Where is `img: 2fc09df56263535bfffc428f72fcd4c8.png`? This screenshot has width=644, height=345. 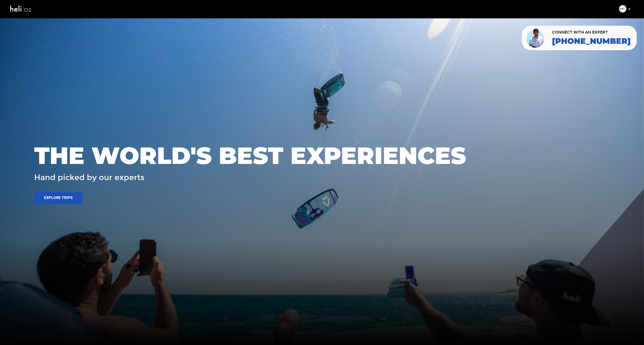
img: 2fc09df56263535bfffc428f72fcd4c8.png is located at coordinates (623, 9).